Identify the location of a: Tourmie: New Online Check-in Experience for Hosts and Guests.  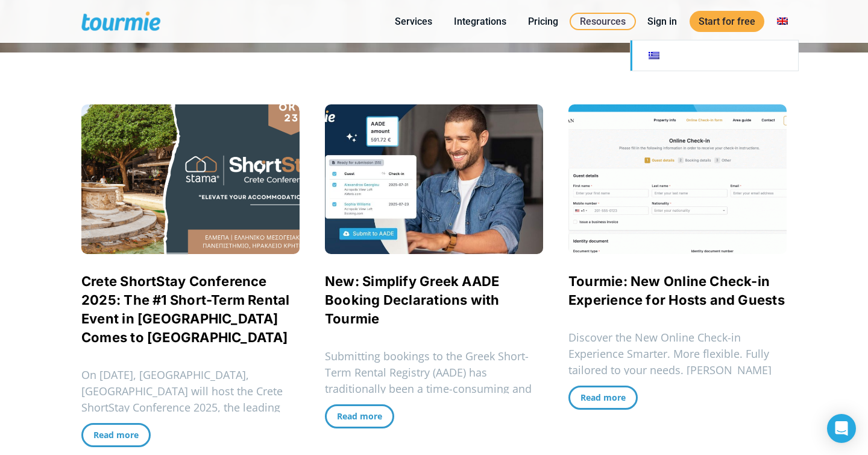
(676, 290).